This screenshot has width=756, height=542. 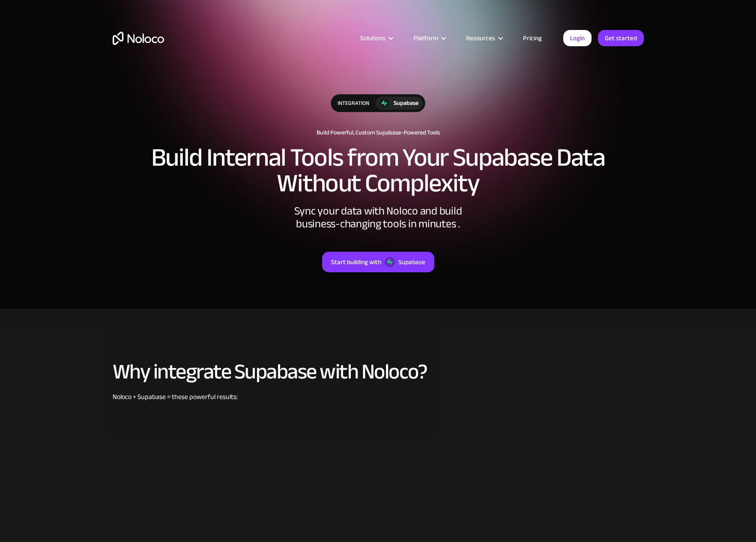 What do you see at coordinates (356, 262) in the screenshot?
I see `div: Start building with` at bounding box center [356, 262].